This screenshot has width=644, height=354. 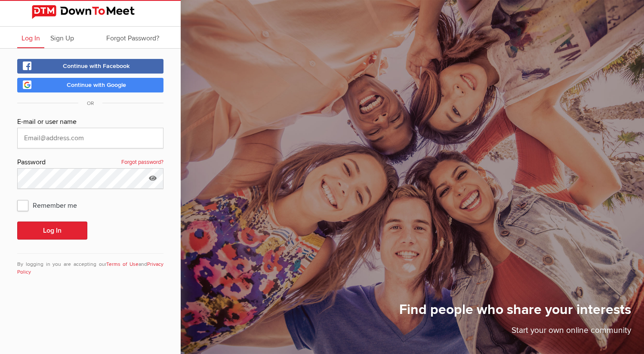 What do you see at coordinates (30, 38) in the screenshot?
I see `a: Log In` at bounding box center [30, 38].